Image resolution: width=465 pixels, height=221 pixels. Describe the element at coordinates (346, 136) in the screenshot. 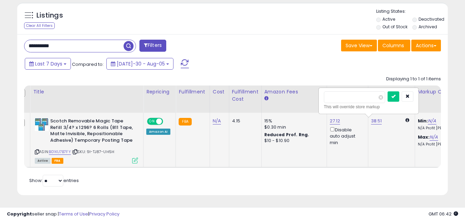

I see `div: Disable auto adjust min` at that location.